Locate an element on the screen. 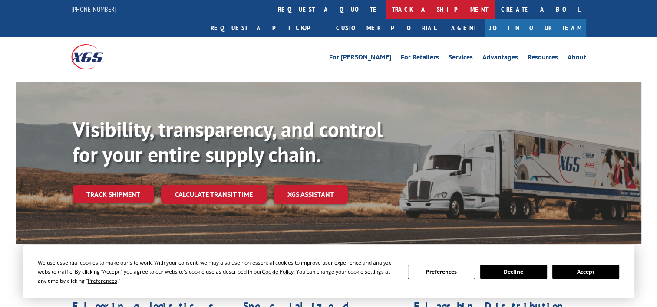 The height and width of the screenshot is (307, 657). div: Cookie Consent Prompt is located at coordinates (329, 272).